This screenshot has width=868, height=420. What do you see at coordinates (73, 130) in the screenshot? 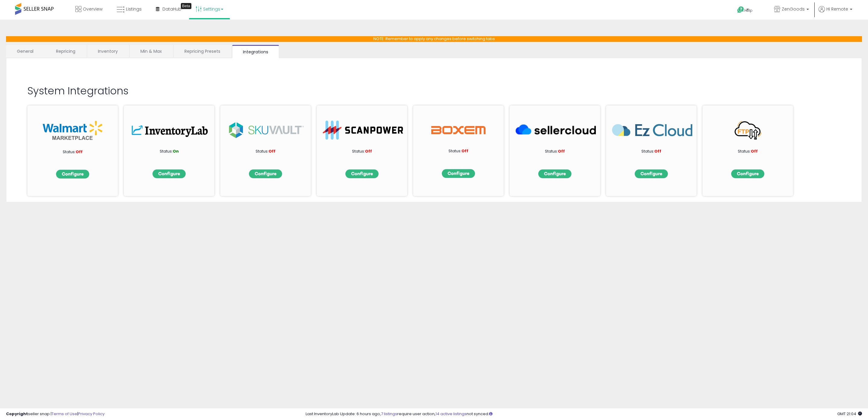
I see `img: walmart_int.png` at bounding box center [73, 130].